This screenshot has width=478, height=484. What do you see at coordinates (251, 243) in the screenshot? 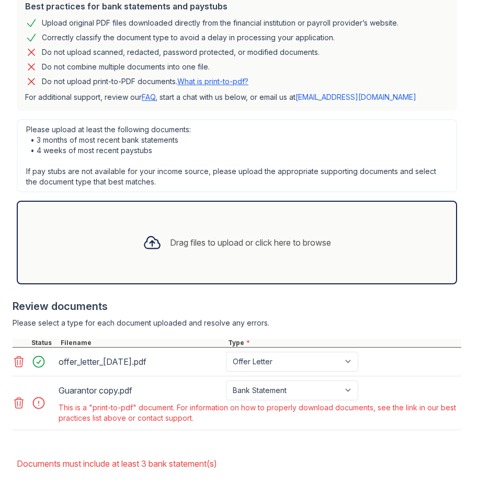
I see `div: Drag files to upload or click here to browse` at bounding box center [251, 243].